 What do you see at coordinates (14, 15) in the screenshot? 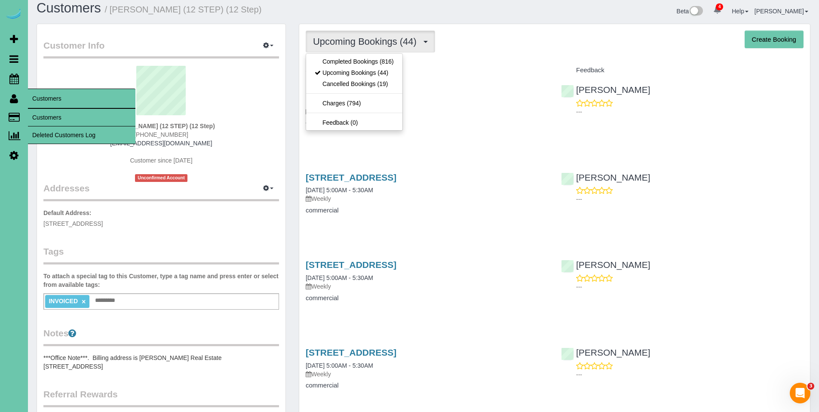
I see `img: Automaid Logo` at bounding box center [14, 15].